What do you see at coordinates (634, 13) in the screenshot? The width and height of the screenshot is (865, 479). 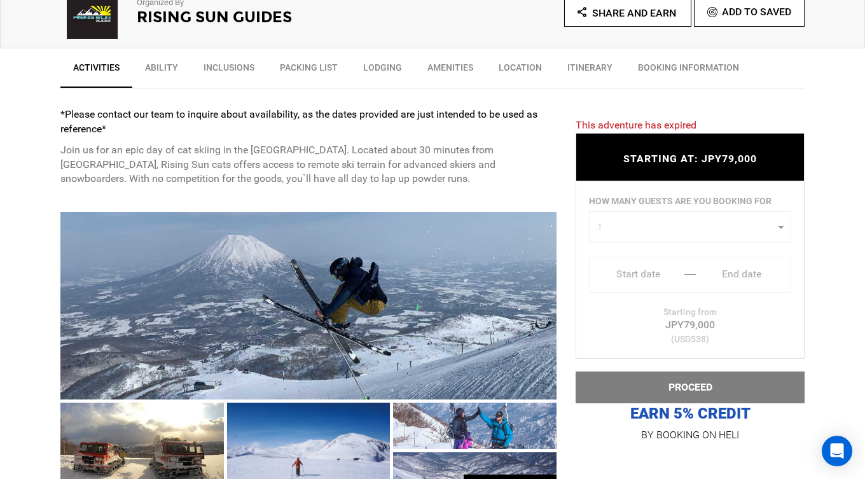 I see `span: Share and Earn` at bounding box center [634, 13].